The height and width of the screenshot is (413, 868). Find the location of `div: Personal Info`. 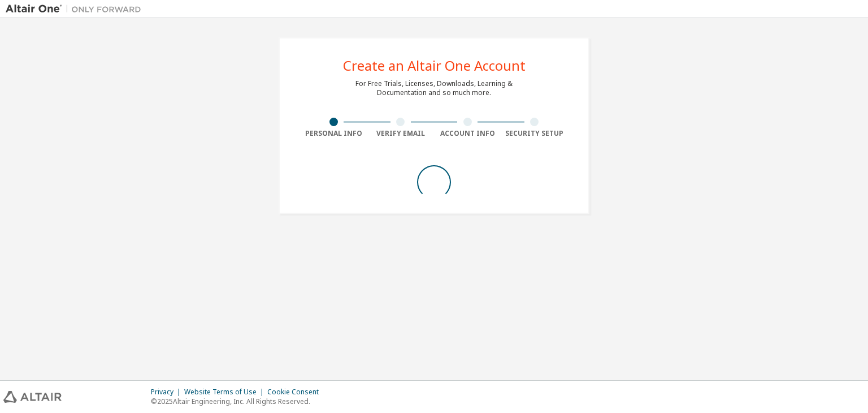

div: Personal Info is located at coordinates (334, 134).